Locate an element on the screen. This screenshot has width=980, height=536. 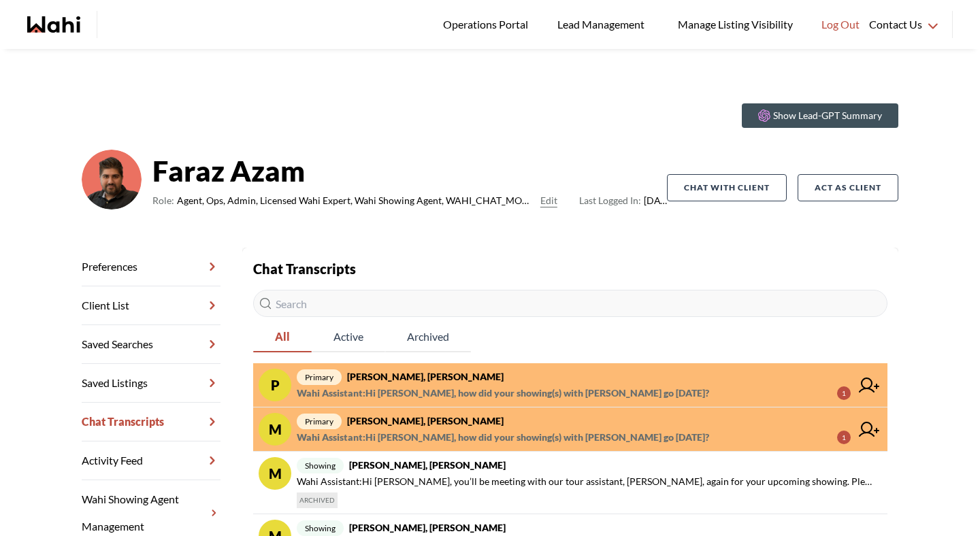
a: Saved Searches is located at coordinates (151, 345).